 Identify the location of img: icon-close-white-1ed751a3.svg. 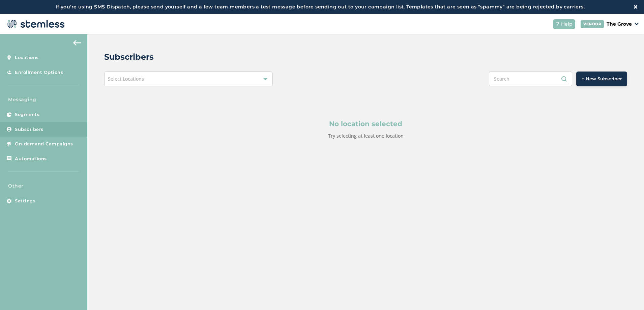
(635, 7).